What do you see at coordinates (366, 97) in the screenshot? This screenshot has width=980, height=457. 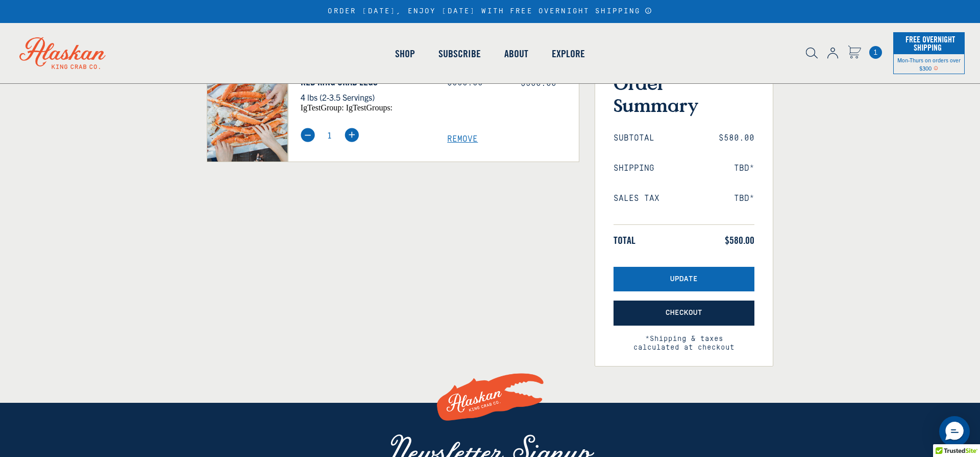 I see `p: 4 lbs (2-3.5 Servings)` at bounding box center [366, 97].